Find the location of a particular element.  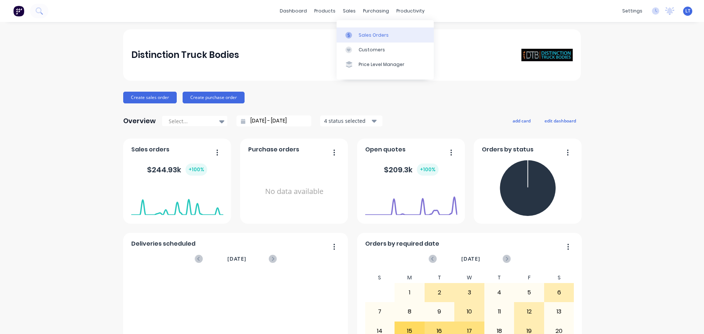

div: F is located at coordinates (529, 278).